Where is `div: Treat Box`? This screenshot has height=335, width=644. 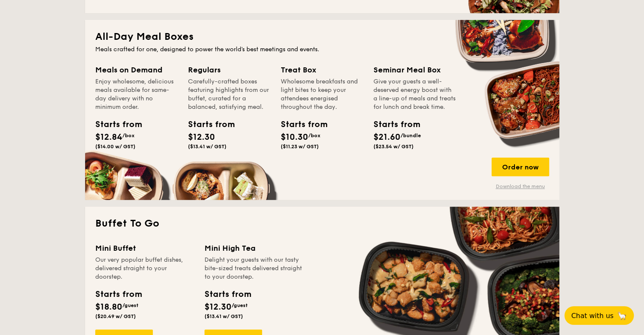
div: Treat Box is located at coordinates (322, 70).